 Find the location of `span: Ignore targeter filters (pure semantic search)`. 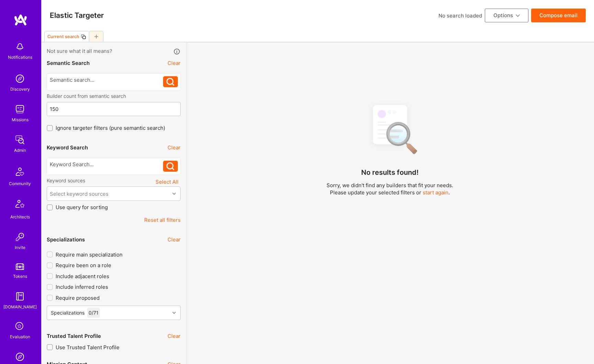

span: Ignore targeter filters (pure semantic search) is located at coordinates (110, 128).